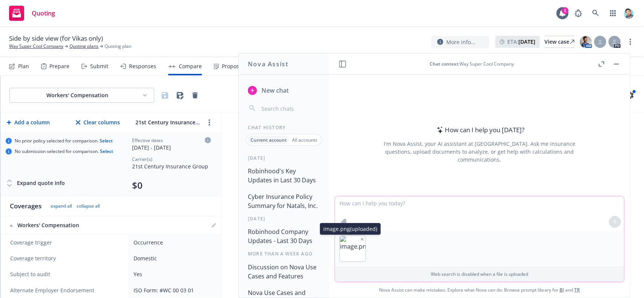 This screenshot has width=644, height=298. I want to click on button: Discussion on Nova Use Cases and Features, so click(284, 271).